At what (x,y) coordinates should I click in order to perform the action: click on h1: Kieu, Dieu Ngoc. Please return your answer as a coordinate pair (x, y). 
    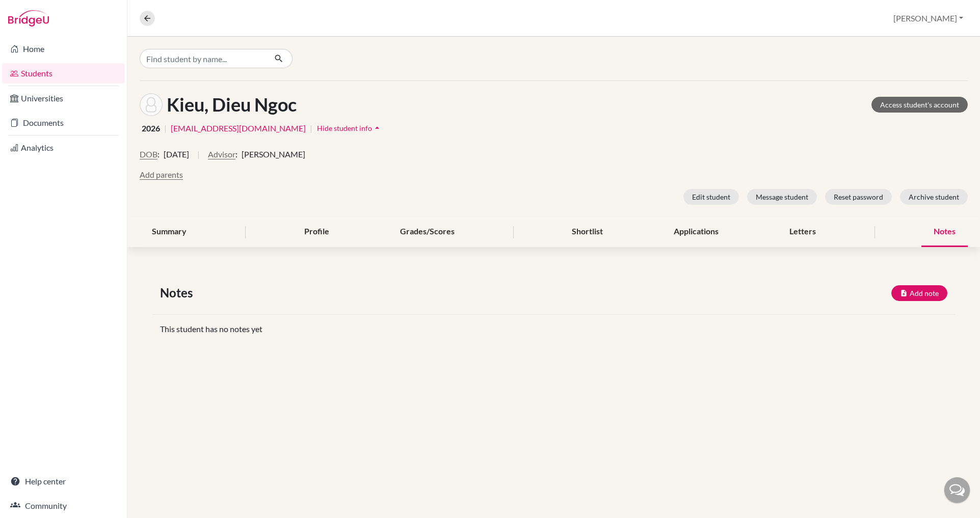
    Looking at the image, I should click on (231, 105).